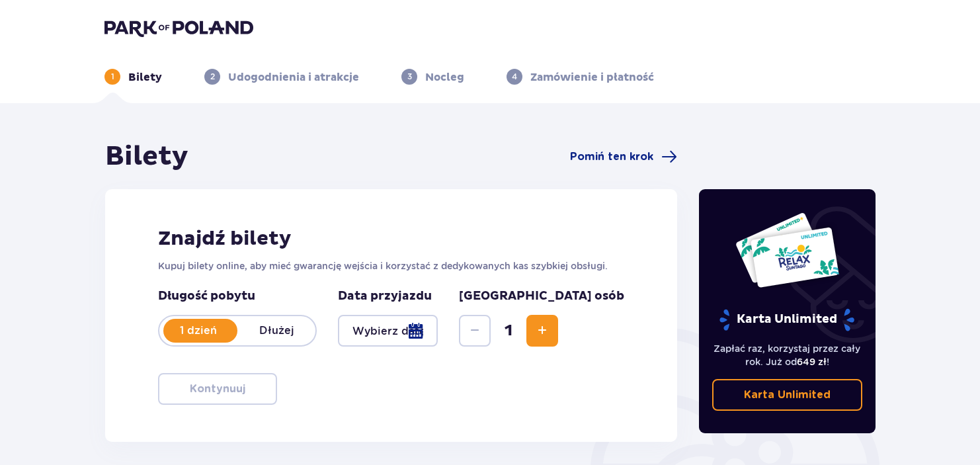 The image size is (980, 465). What do you see at coordinates (385, 296) in the screenshot?
I see `p: Data przyjazdu` at bounding box center [385, 296].